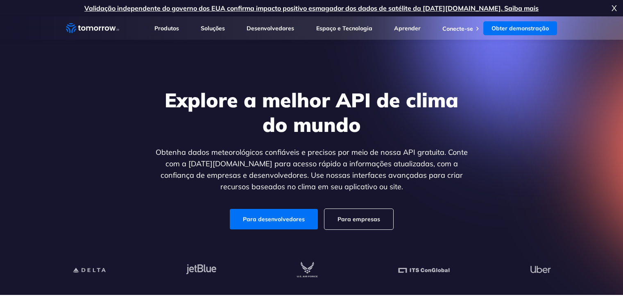 The width and height of the screenshot is (623, 306). I want to click on font: Soluções, so click(213, 28).